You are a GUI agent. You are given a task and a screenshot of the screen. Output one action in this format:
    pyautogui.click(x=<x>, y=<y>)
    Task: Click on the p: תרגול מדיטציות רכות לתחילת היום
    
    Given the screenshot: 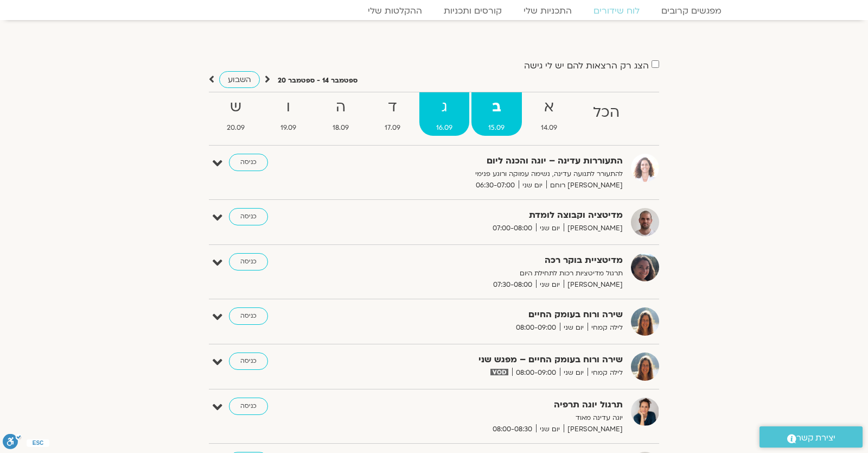 What is the action you would take?
    pyautogui.click(x=490, y=273)
    